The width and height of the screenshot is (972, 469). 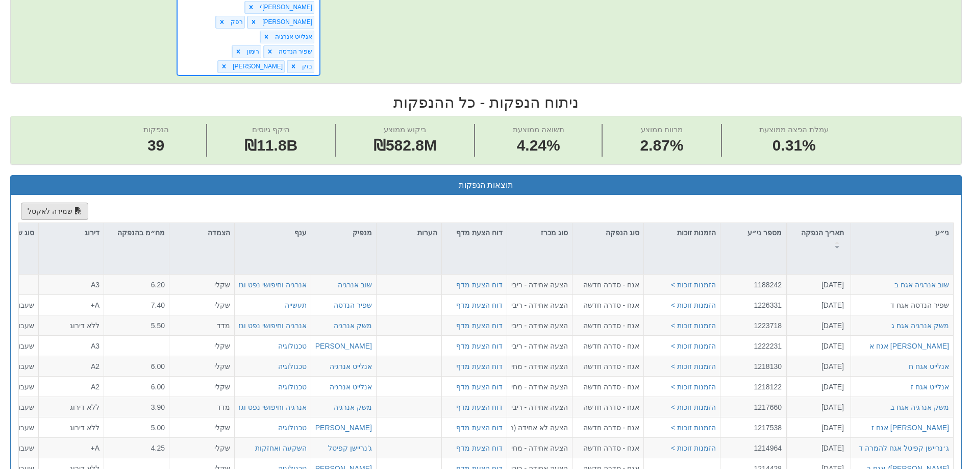 What do you see at coordinates (474, 238) in the screenshot?
I see `div: דוח הצעת מדף` at bounding box center [474, 238].